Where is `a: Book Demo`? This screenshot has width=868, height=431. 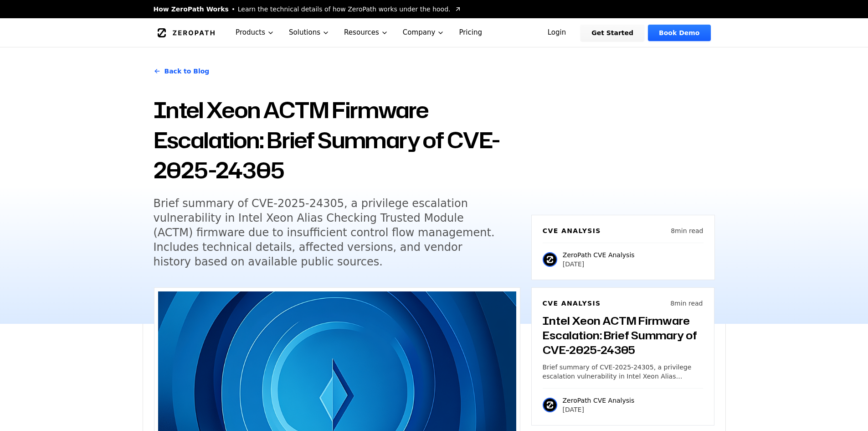 a: Book Demo is located at coordinates (679, 32).